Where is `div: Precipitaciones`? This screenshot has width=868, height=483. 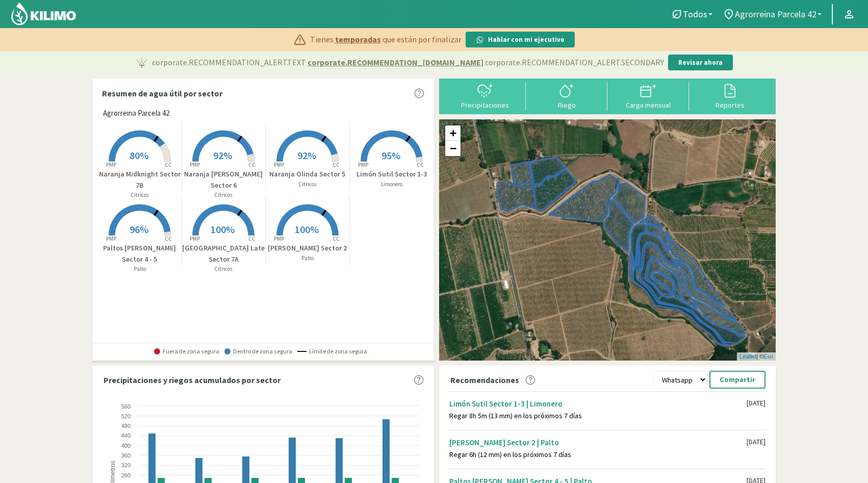
div: Precipitaciones is located at coordinates (485, 105).